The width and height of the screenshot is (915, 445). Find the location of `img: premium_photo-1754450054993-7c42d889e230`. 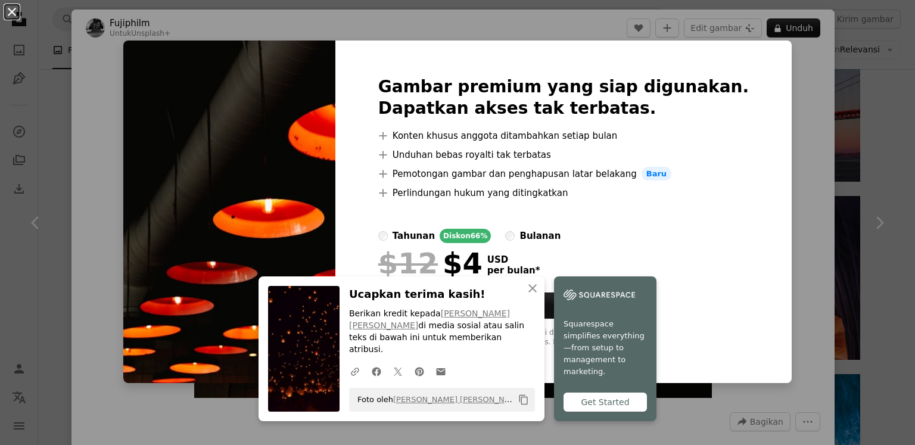

img: premium_photo-1754450054993-7c42d889e230 is located at coordinates (229, 212).